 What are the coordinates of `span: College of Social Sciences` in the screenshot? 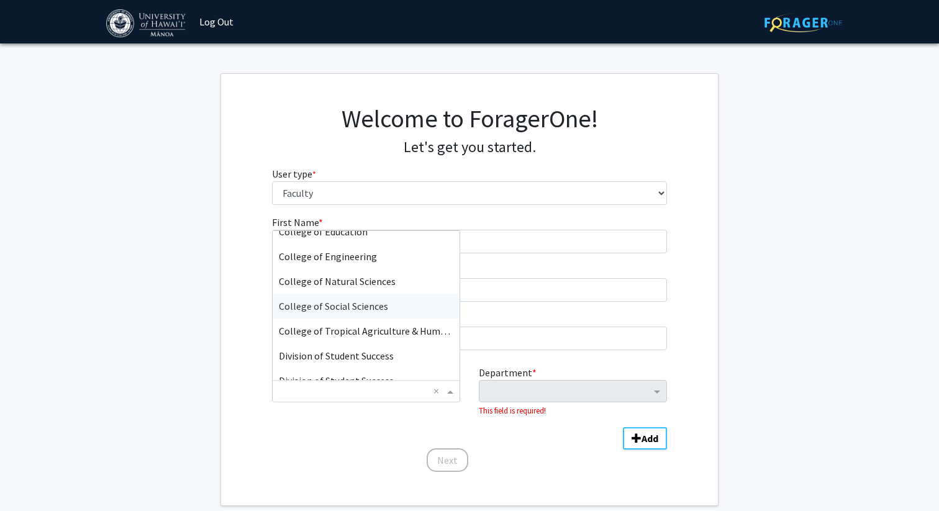 It's located at (333, 306).